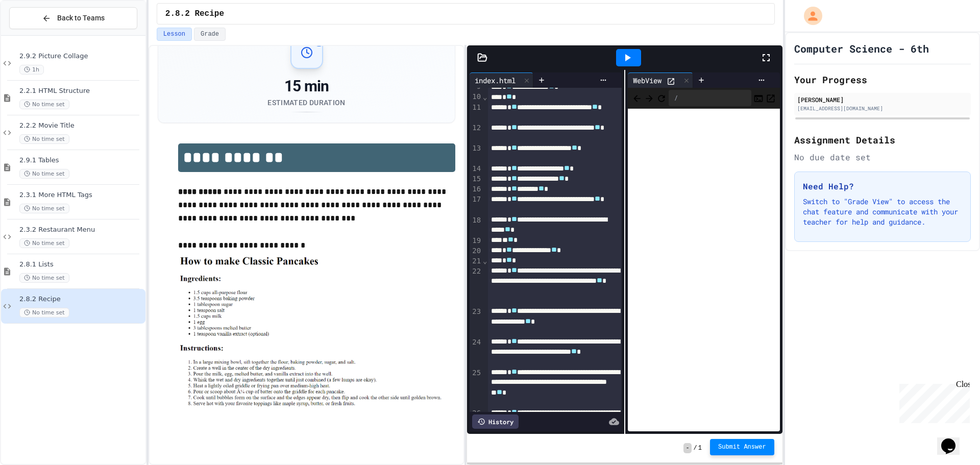  I want to click on div: 24, so click(476, 353).